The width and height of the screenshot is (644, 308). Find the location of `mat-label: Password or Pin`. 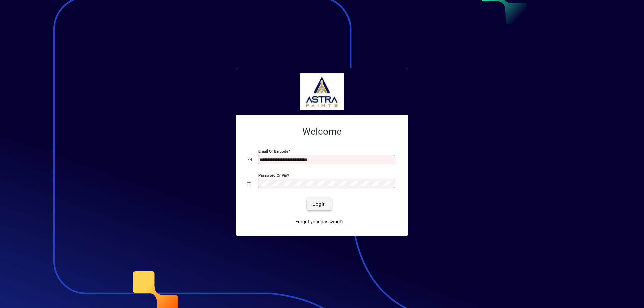

mat-label: Password or Pin is located at coordinates (273, 175).